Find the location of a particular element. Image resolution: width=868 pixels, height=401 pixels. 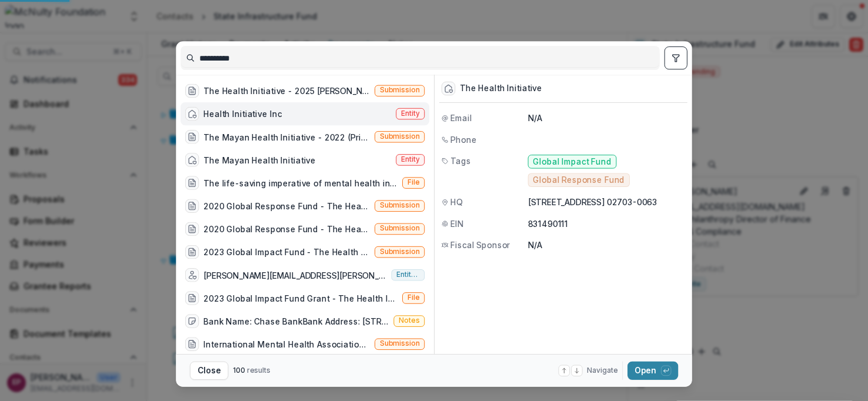

div: 2020 Global Response Fund - The Health Initiative-10/16/2020-10/16/2021 is located at coordinates (286, 206).